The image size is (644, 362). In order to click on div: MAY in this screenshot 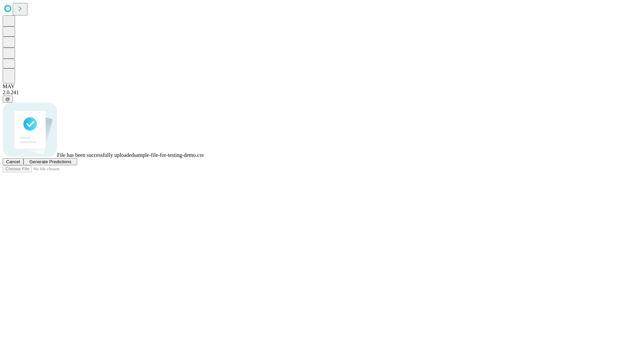, I will do `click(322, 86)`.